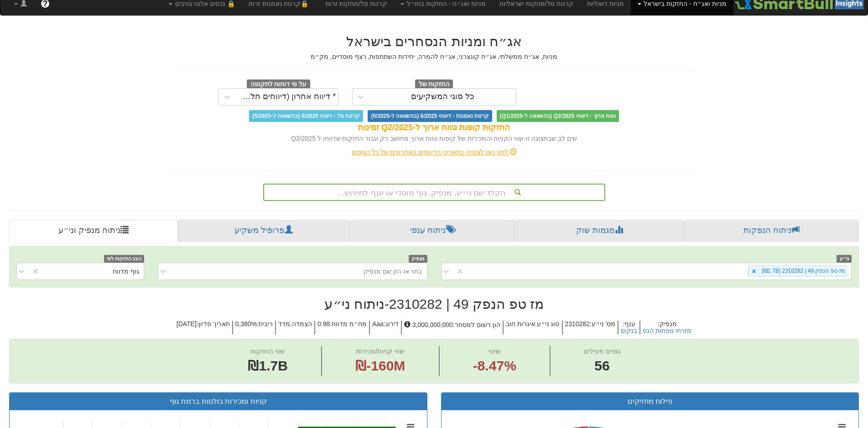 This screenshot has width=868, height=428. What do you see at coordinates (434, 84) in the screenshot?
I see `span: החזקות של` at bounding box center [434, 84].